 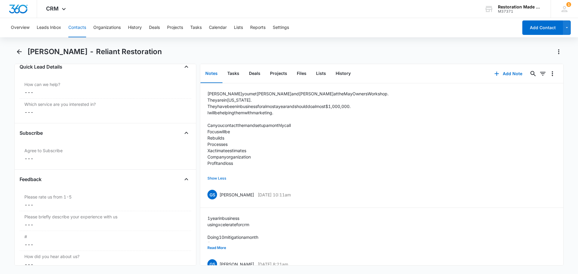 What do you see at coordinates (520, 11) in the screenshot?
I see `div: account id` at bounding box center [520, 11].